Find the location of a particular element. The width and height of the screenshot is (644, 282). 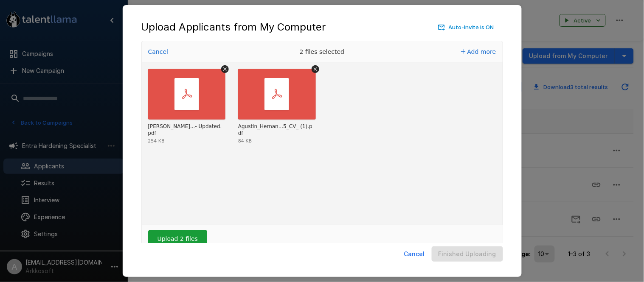

button: Auto-Invite is ON is located at coordinates (466, 27).